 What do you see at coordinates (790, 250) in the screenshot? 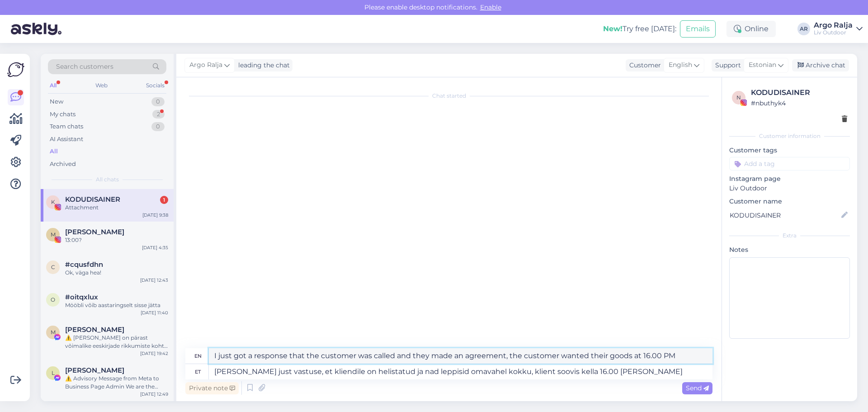
I see `p: Notes` at bounding box center [790, 250].